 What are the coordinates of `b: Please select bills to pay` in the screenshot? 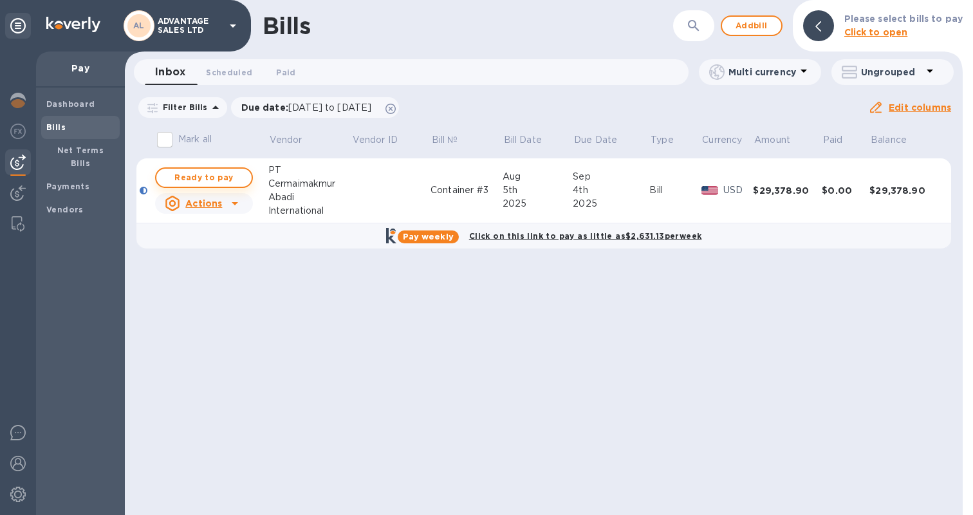 It's located at (904, 19).